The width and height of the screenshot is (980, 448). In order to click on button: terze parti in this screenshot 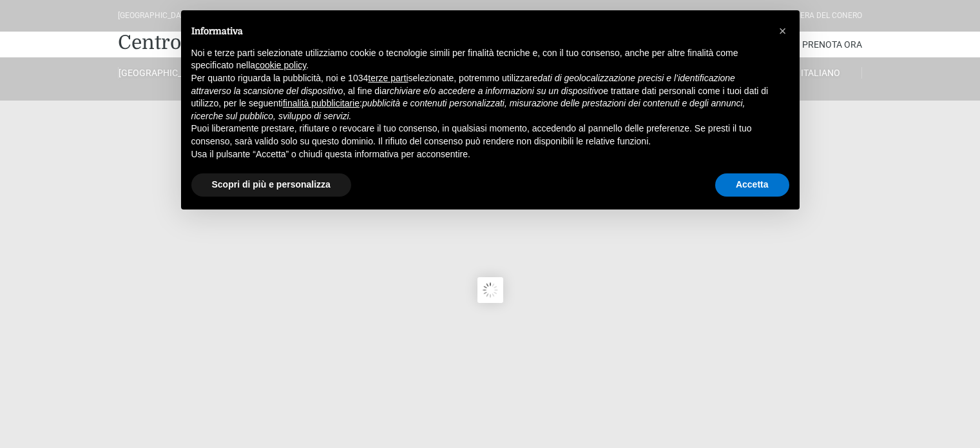, I will do `click(388, 79)`.